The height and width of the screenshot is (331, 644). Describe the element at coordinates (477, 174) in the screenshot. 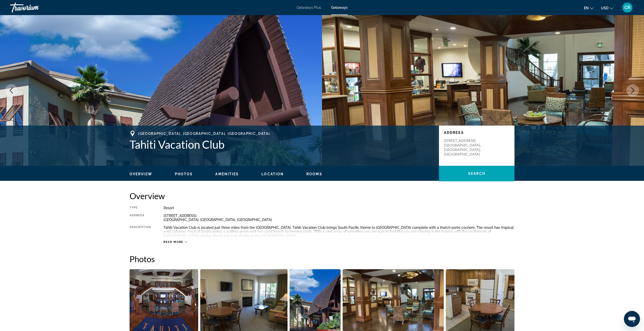

I see `span: Search` at that location.